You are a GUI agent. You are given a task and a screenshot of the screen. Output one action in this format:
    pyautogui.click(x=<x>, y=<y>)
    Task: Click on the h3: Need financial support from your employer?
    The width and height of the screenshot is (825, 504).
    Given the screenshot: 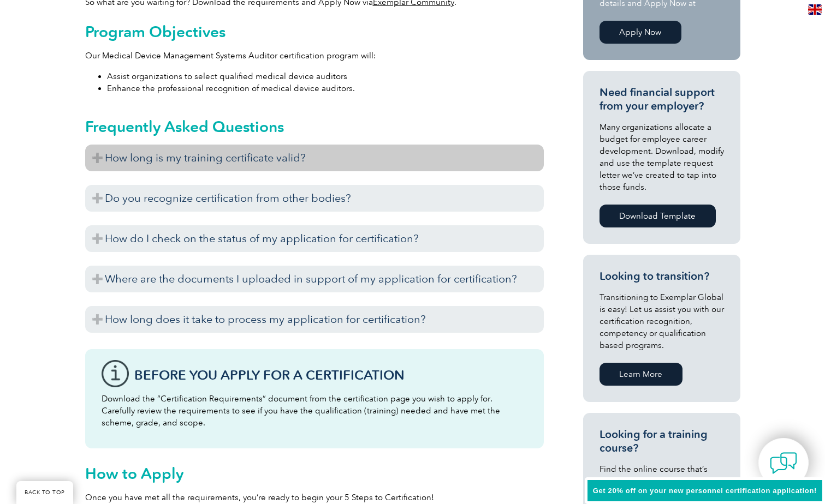 What is the action you would take?
    pyautogui.click(x=662, y=100)
    